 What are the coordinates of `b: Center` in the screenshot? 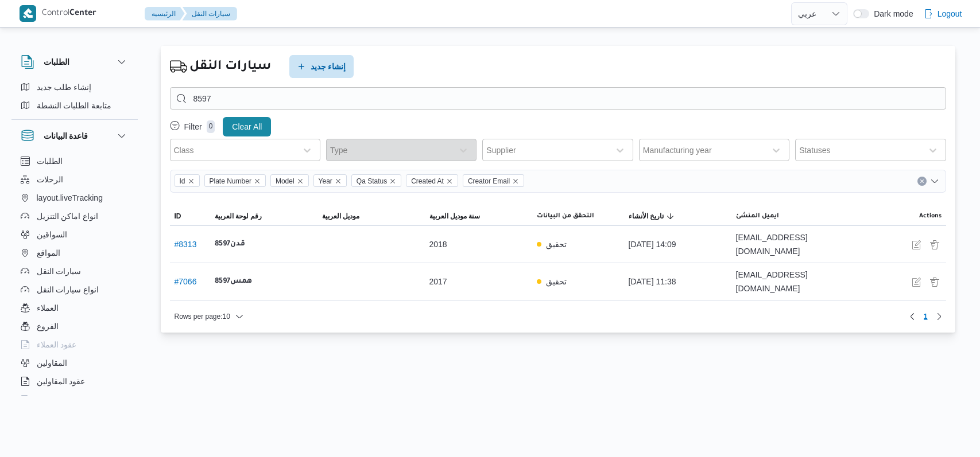 It's located at (83, 14).